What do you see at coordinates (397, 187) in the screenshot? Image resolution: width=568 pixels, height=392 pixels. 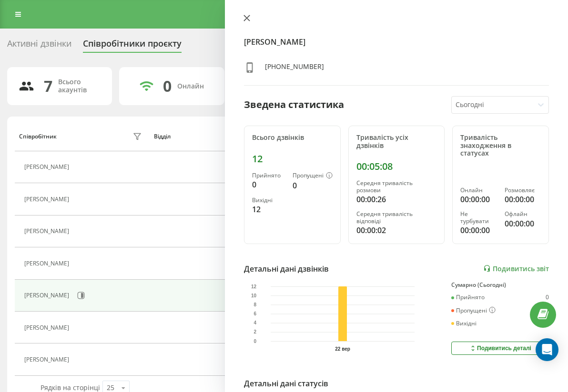 I see `div: Середня тривалість розмови` at bounding box center [397, 187].